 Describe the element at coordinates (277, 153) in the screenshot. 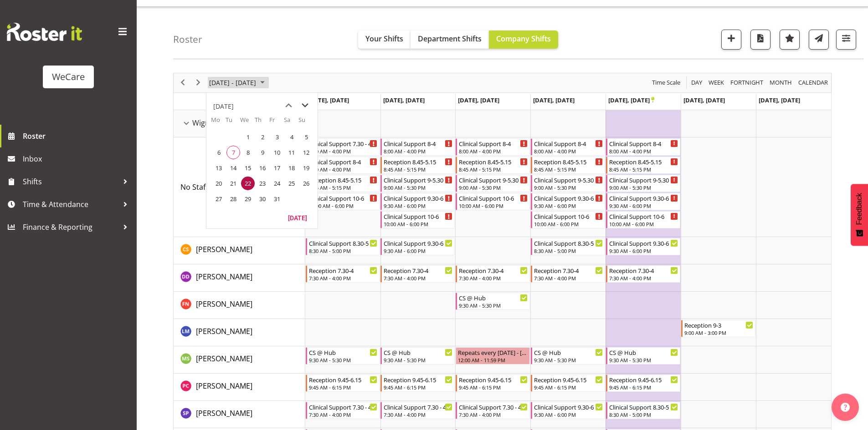

I see `span: Friday, October 10, 2025` at that location.